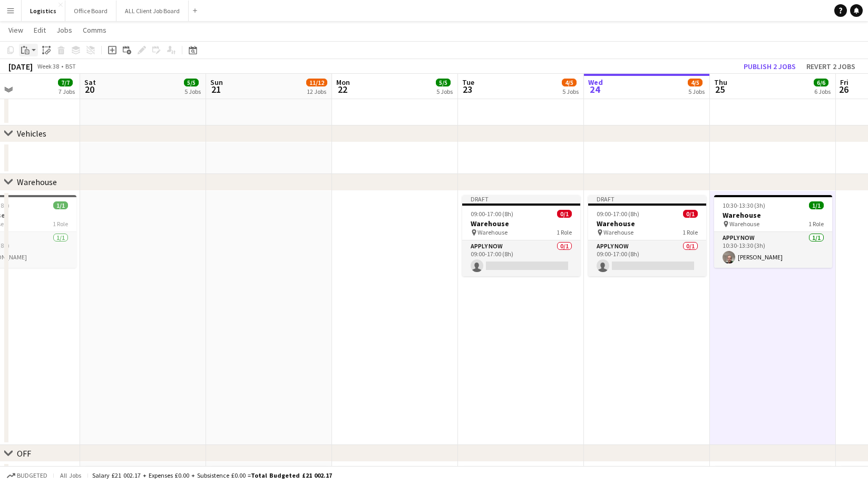 This screenshot has height=484, width=868. What do you see at coordinates (720, 89) in the screenshot?
I see `span: 25` at bounding box center [720, 89].